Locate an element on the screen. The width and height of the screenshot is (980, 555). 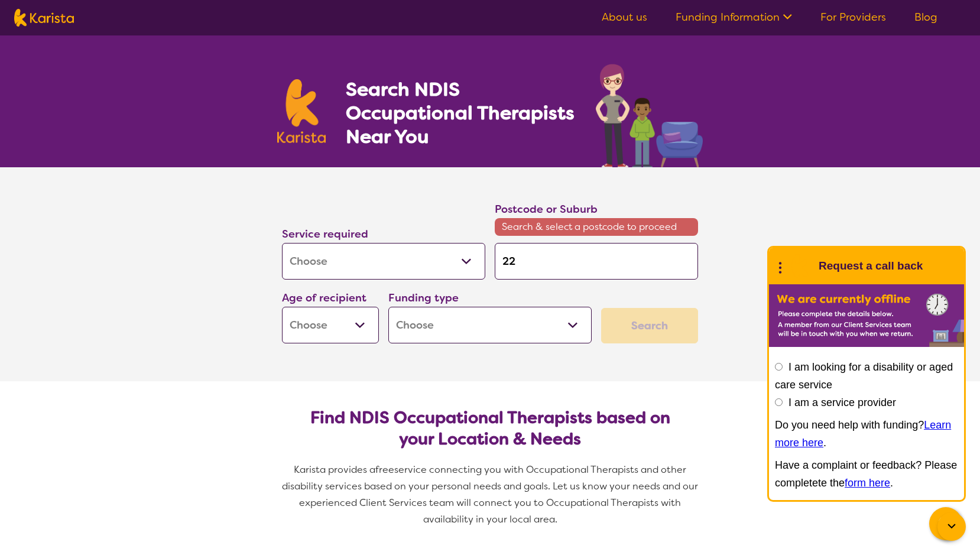
label: I am a service provider is located at coordinates (842, 402).